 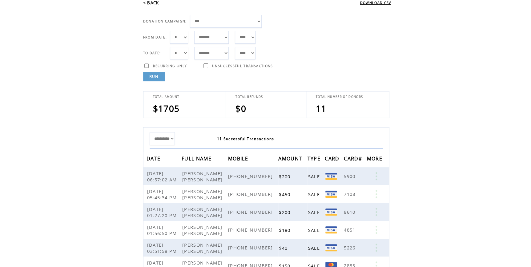 I want to click on span: CARD, so click(x=333, y=159).